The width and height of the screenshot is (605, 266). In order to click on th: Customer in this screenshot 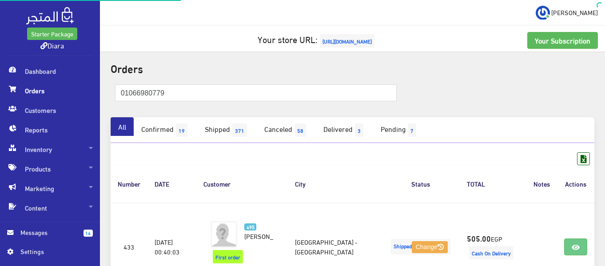, I will do `click(242, 183)`.